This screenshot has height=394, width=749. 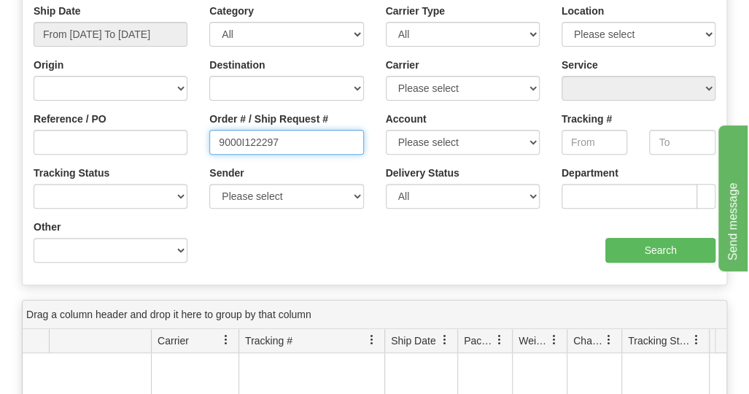 What do you see at coordinates (70, 119) in the screenshot?
I see `label: Reference / PO` at bounding box center [70, 119].